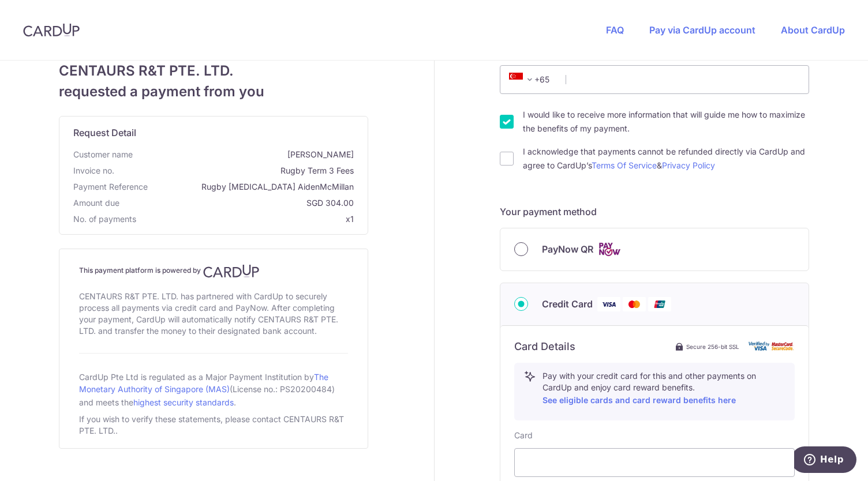  I want to click on a: FAQ, so click(615, 30).